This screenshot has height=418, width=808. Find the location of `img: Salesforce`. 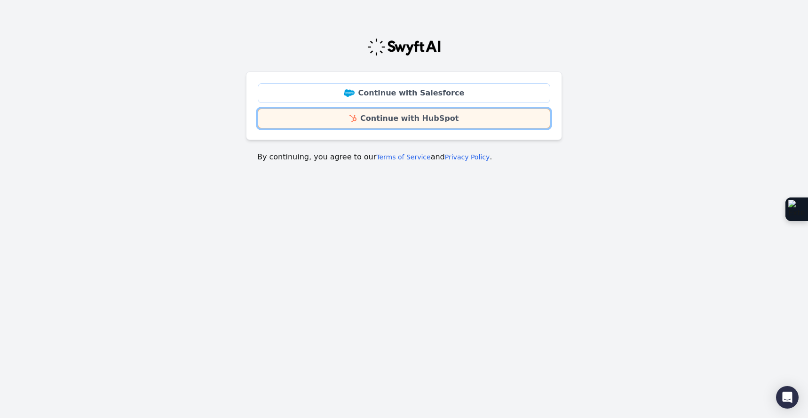

img: Salesforce is located at coordinates (349, 93).